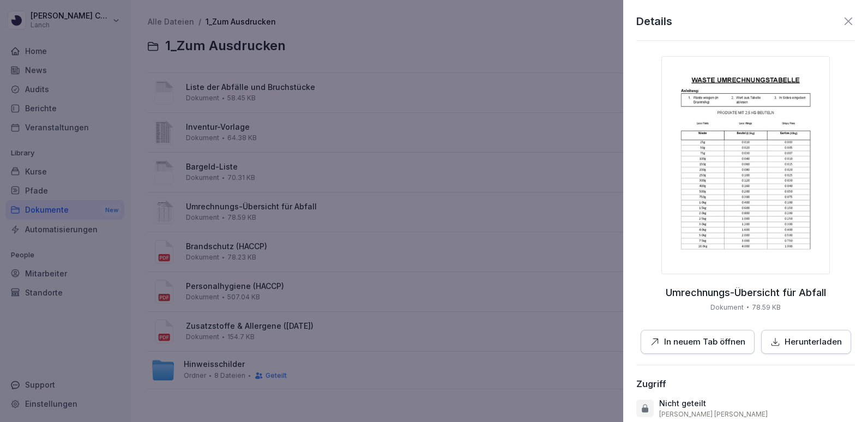  Describe the element at coordinates (704, 342) in the screenshot. I see `p: In neuem Tab öffnen` at that location.